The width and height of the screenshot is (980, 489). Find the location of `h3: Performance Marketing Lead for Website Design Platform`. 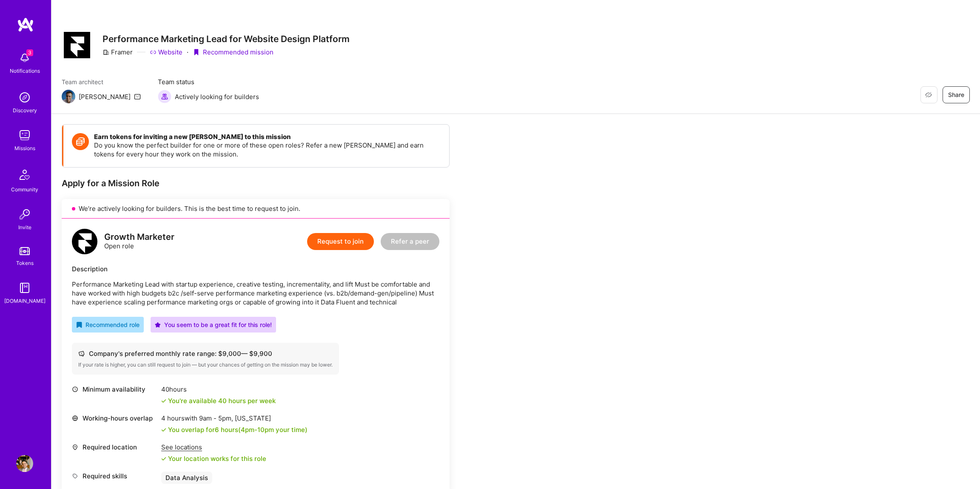

h3: Performance Marketing Lead for Website Design Platform is located at coordinates (226, 39).